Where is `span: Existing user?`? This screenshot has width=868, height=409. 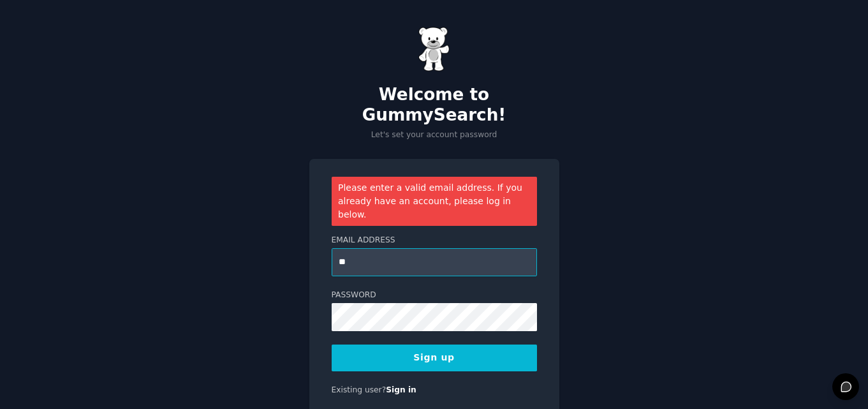 span: Existing user? is located at coordinates (359, 390).